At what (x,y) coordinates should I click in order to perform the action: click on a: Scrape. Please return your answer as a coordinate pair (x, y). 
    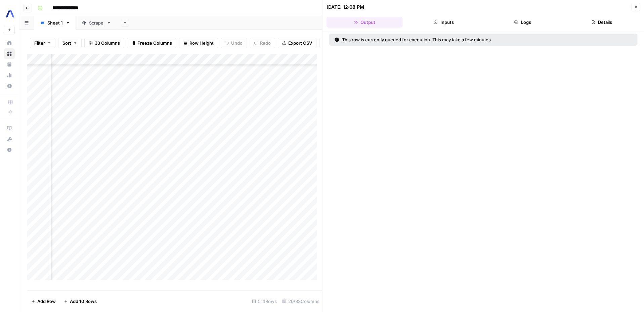
    Looking at the image, I should click on (97, 23).